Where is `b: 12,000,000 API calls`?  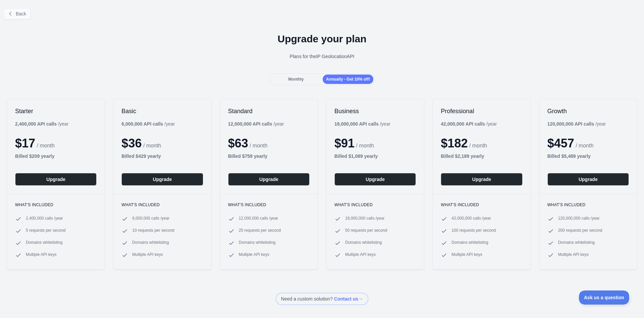
b: 12,000,000 API calls is located at coordinates (250, 124).